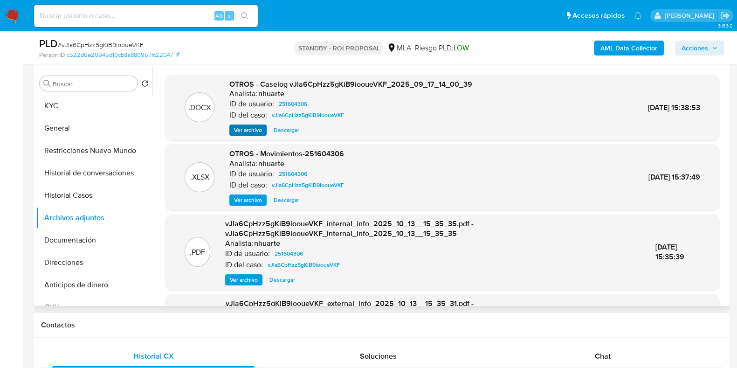 The width and height of the screenshot is (737, 368). I want to click on button: General, so click(94, 128).